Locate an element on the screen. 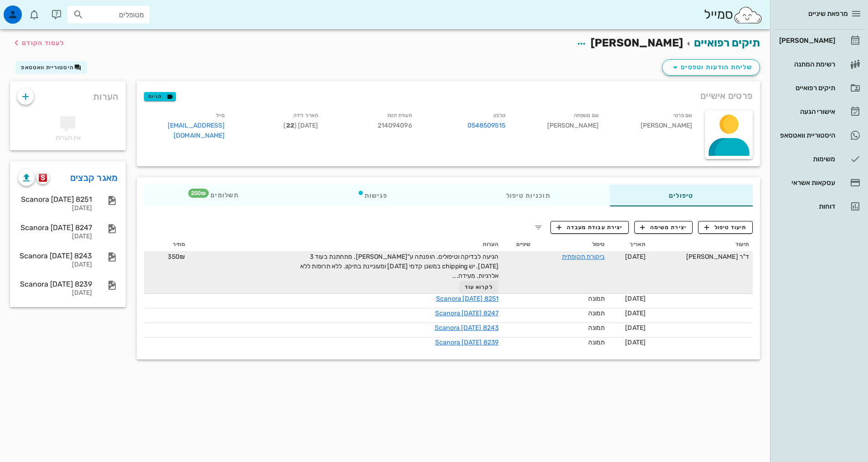 The width and height of the screenshot is (868, 462). button: תגיות is located at coordinates (160, 97).